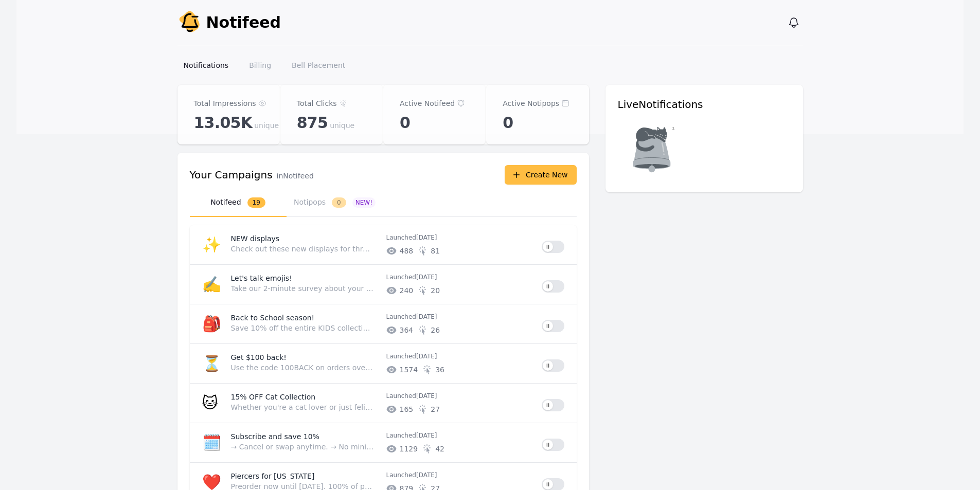 This screenshot has height=490, width=980. What do you see at coordinates (230, 23) in the screenshot?
I see `a: Notifeed` at bounding box center [230, 23].